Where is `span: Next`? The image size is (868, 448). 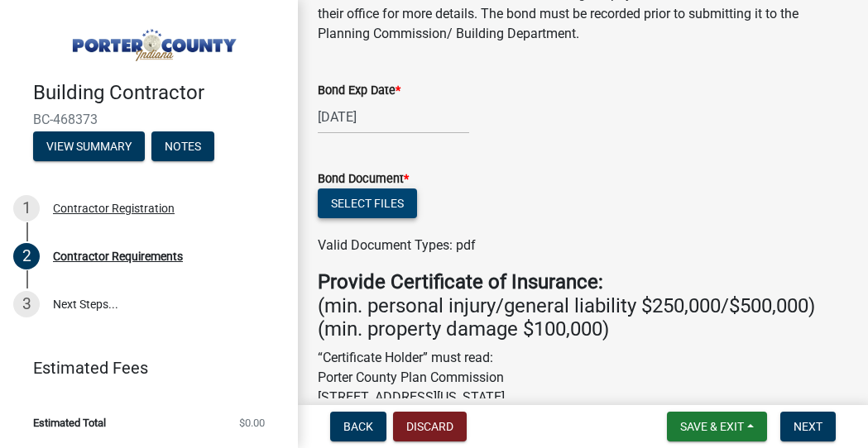 span: Next is located at coordinates (808, 427).